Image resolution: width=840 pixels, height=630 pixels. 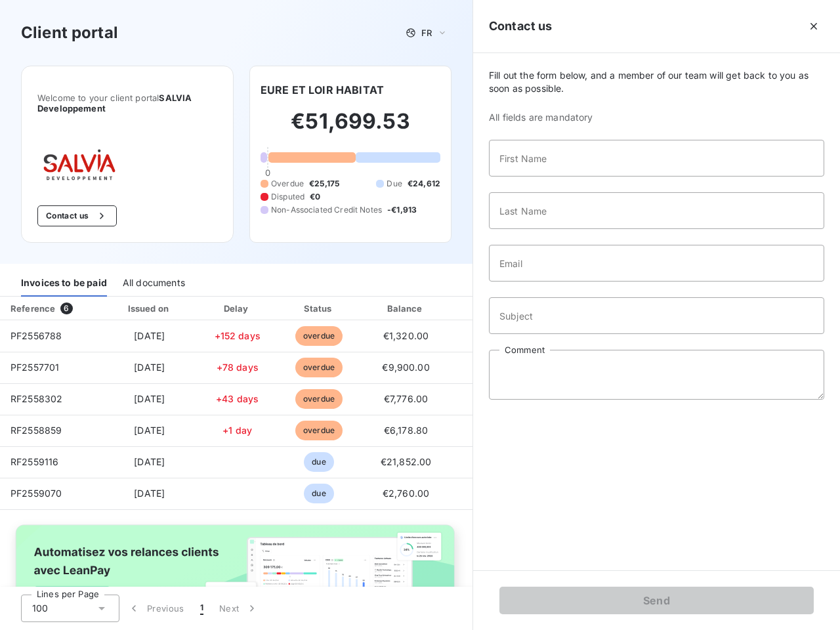 What do you see at coordinates (402, 210) in the screenshot?
I see `span: -€1,913` at bounding box center [402, 210].